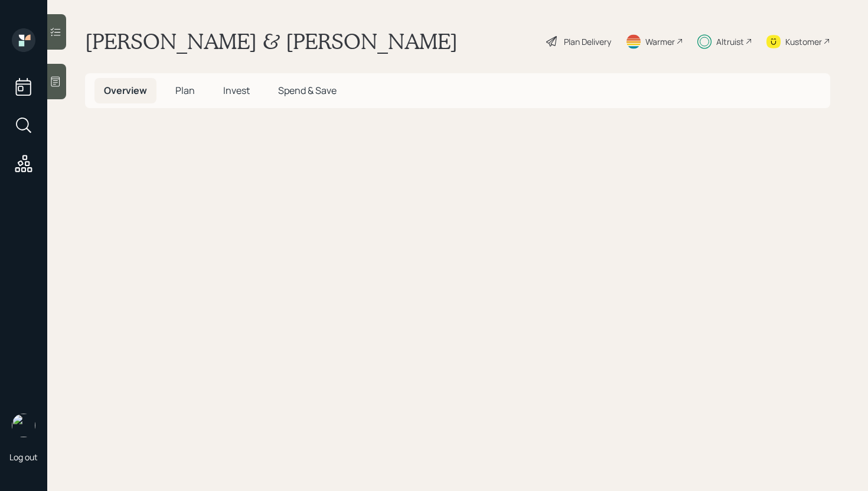 This screenshot has width=868, height=491. I want to click on span: Overview, so click(125, 90).